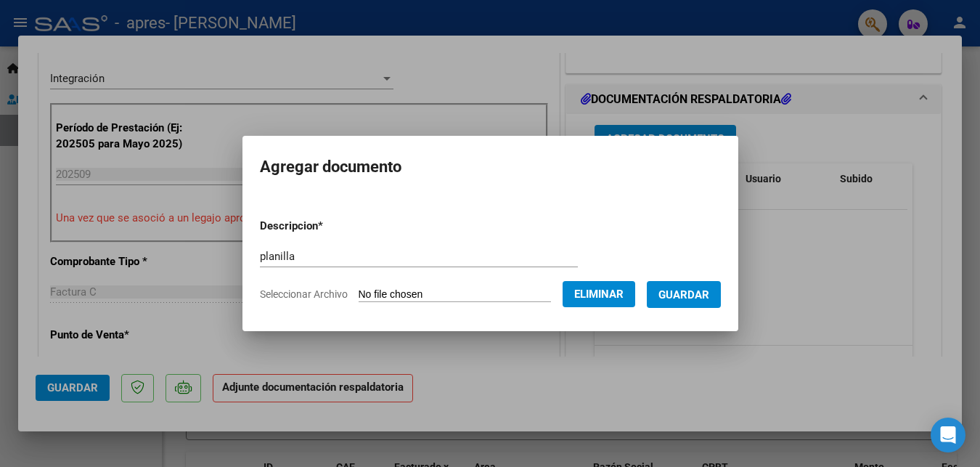 This screenshot has width=980, height=467. What do you see at coordinates (490, 167) in the screenshot?
I see `h2: Agregar documento` at bounding box center [490, 167].